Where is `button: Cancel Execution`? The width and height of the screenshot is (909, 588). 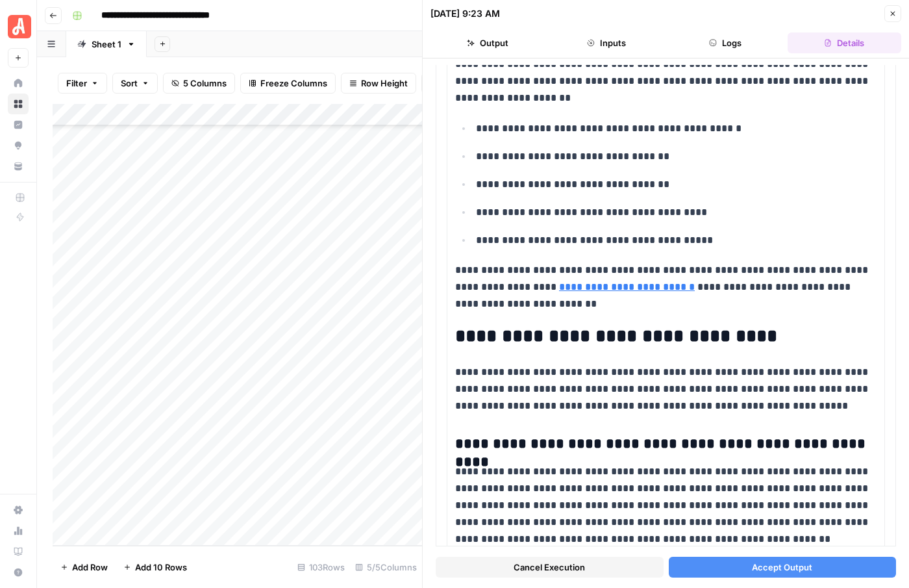
button: Cancel Execution is located at coordinates (549, 567).